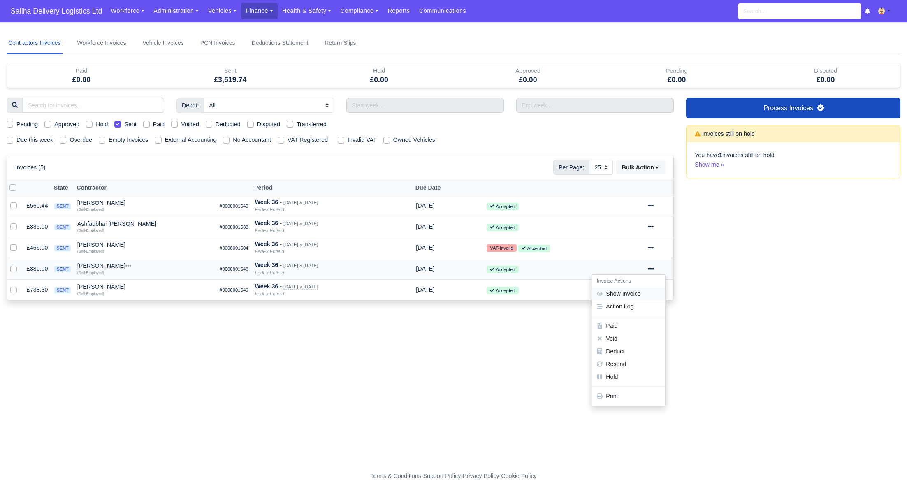  Describe the element at coordinates (628, 326) in the screenshot. I see `button: Paid` at that location.